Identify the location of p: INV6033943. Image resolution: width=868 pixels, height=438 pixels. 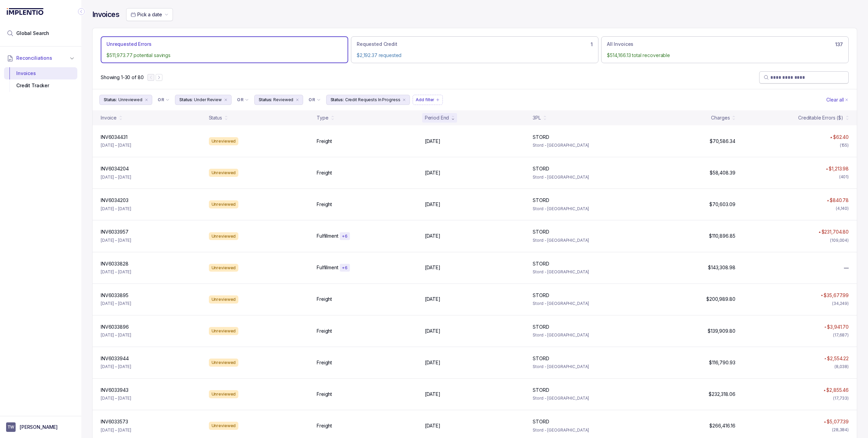
(115, 390).